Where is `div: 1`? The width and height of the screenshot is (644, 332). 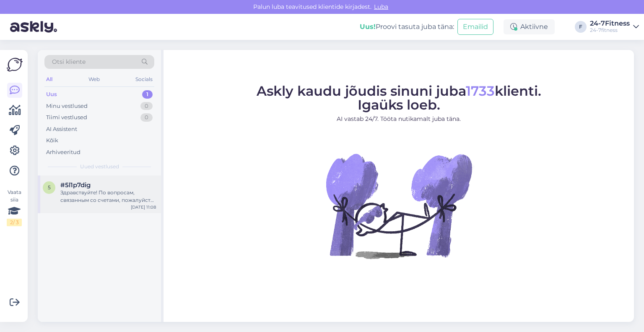
div: 1 is located at coordinates (147, 95).